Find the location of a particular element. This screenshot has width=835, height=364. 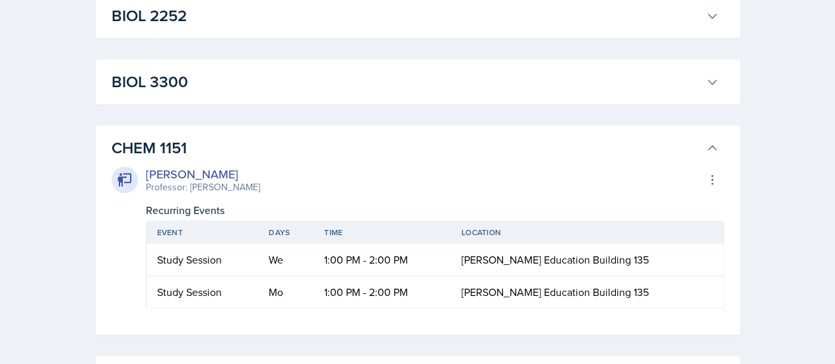

th: Time is located at coordinates (382, 232).